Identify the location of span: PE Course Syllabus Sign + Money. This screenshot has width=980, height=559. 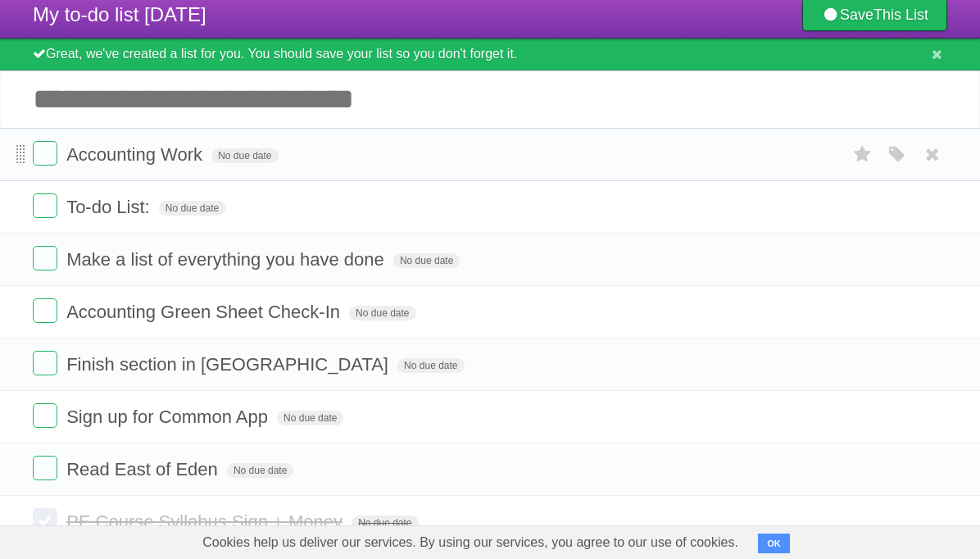
(207, 521).